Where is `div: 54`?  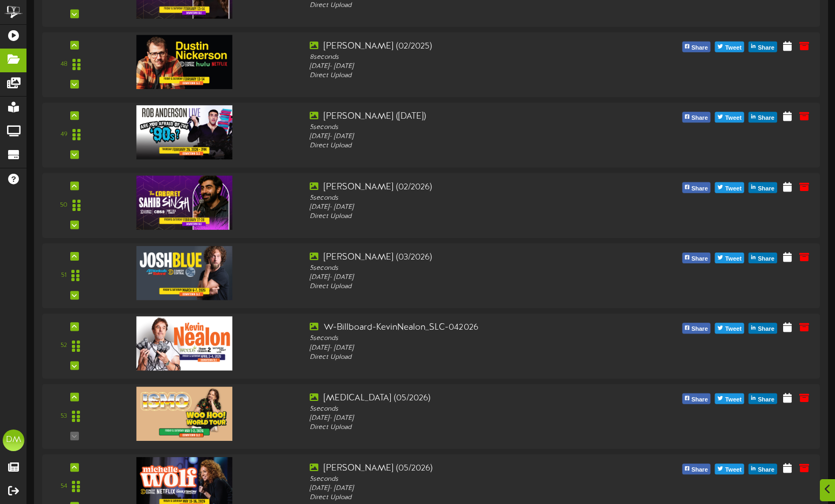 div: 54 is located at coordinates (63, 487).